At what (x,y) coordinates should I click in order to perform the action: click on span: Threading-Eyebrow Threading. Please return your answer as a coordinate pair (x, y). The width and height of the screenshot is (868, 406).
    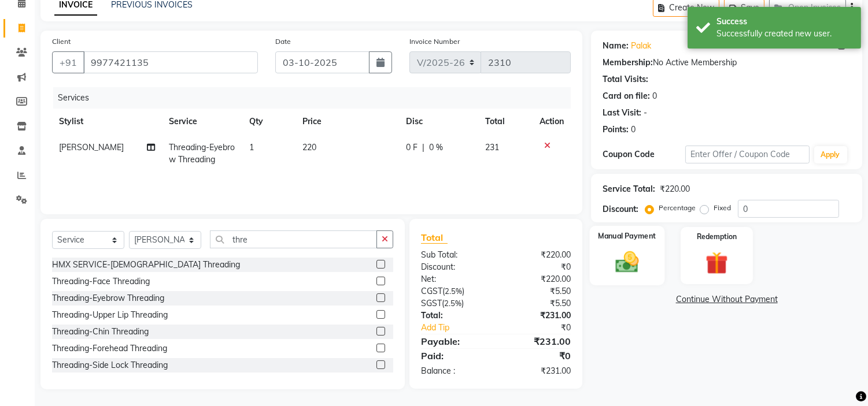
    Looking at the image, I should click on (203, 153).